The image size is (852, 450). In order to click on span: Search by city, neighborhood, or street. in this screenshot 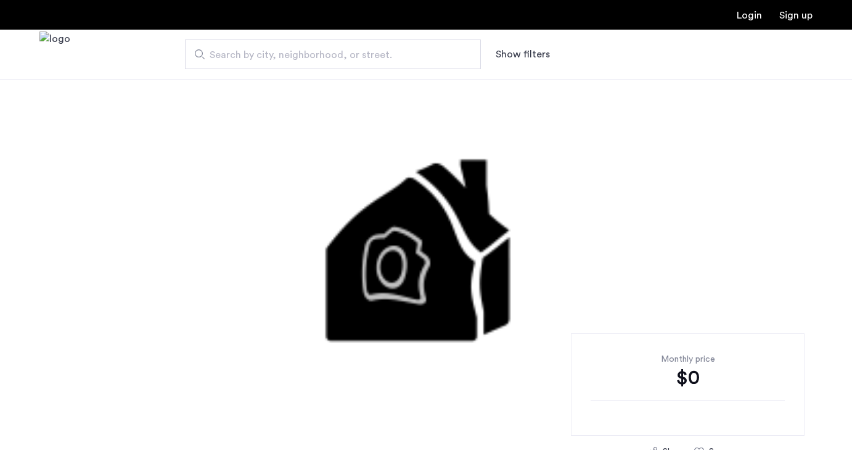, I will do `click(328, 55)`.